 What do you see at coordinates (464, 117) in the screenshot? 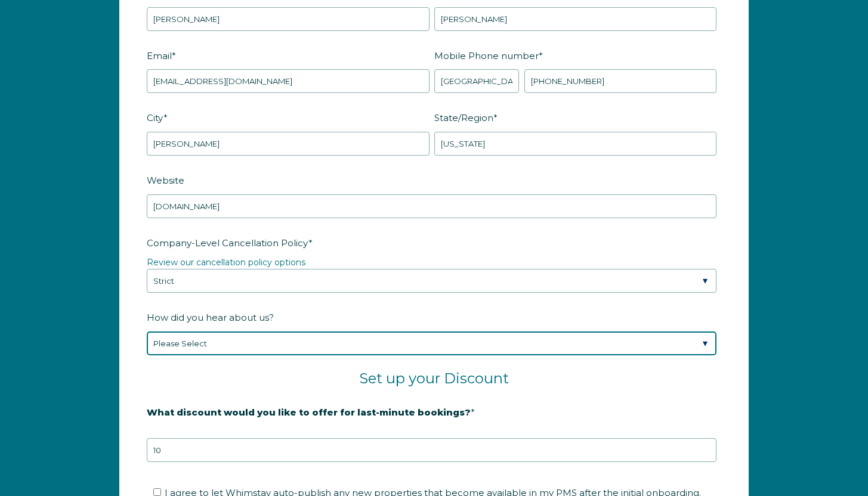
I see `span: State/Region` at bounding box center [464, 117].